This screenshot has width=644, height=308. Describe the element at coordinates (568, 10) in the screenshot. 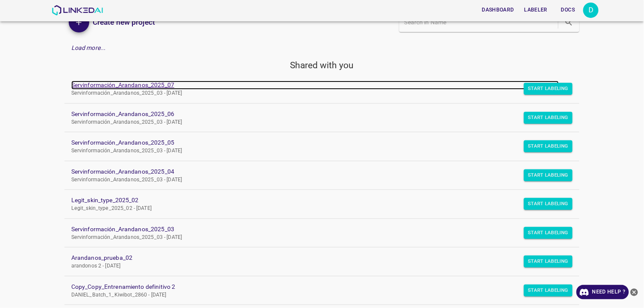

I see `button: Docs` at that location.